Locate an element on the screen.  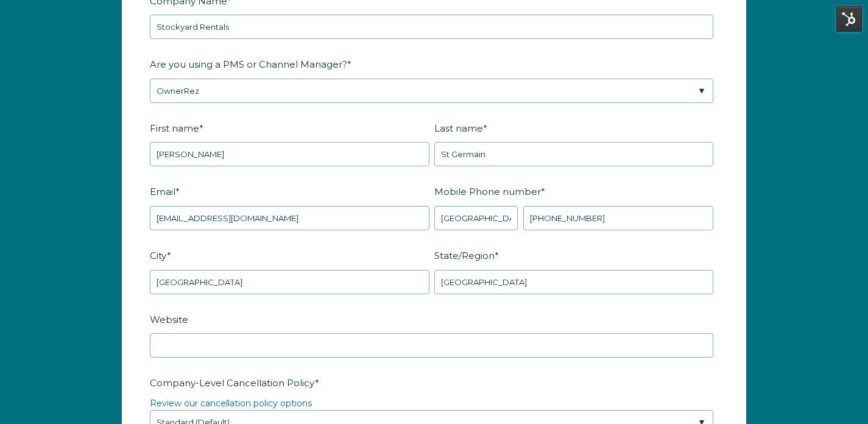
span: First name is located at coordinates (174, 128).